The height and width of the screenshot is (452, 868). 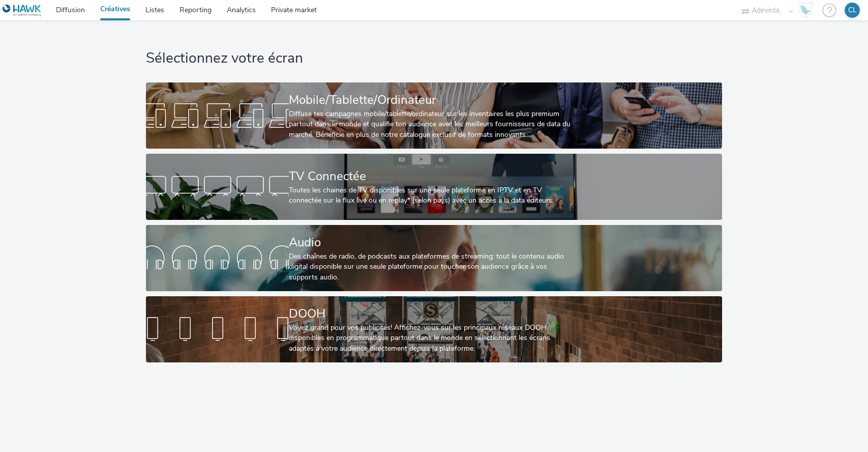 I want to click on img: undefined Logo, so click(x=22, y=10).